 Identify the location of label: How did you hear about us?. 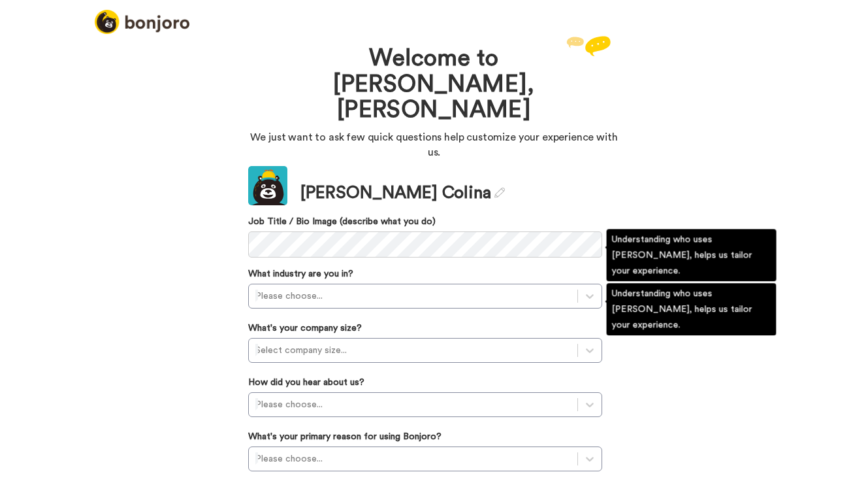
(306, 382).